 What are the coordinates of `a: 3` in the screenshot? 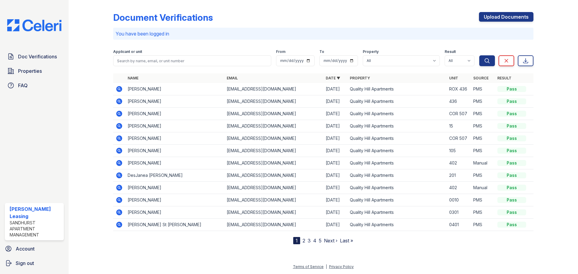 It's located at (309, 241).